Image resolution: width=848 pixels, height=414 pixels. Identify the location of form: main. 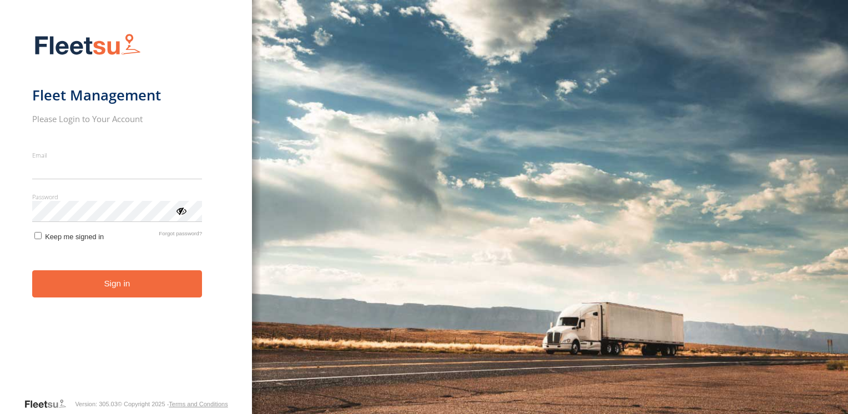
(126, 212).